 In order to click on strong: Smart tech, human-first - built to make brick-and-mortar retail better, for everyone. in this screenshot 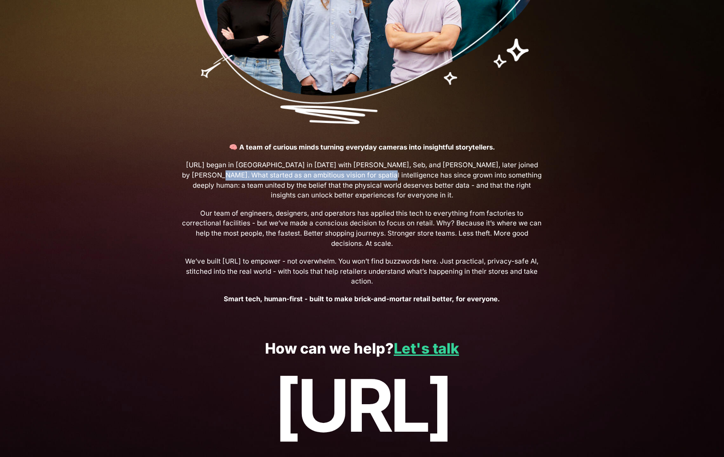, I will do `click(362, 299)`.